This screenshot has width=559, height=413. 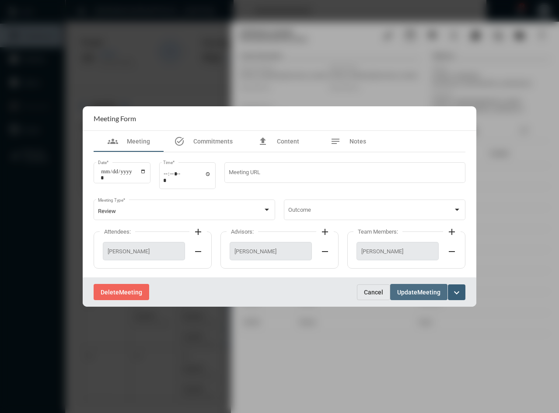 I want to click on span: Delete, so click(x=110, y=292).